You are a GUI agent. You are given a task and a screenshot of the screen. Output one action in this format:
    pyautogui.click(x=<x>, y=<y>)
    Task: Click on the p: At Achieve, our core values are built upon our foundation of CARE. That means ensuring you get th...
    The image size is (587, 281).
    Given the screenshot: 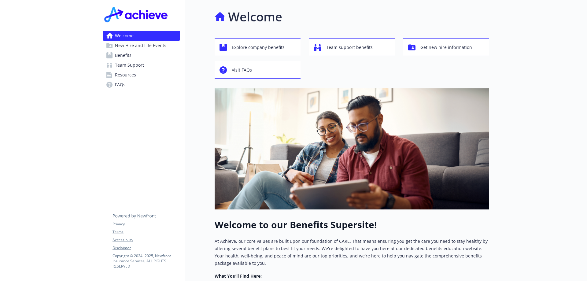 What is the action you would take?
    pyautogui.click(x=352, y=252)
    